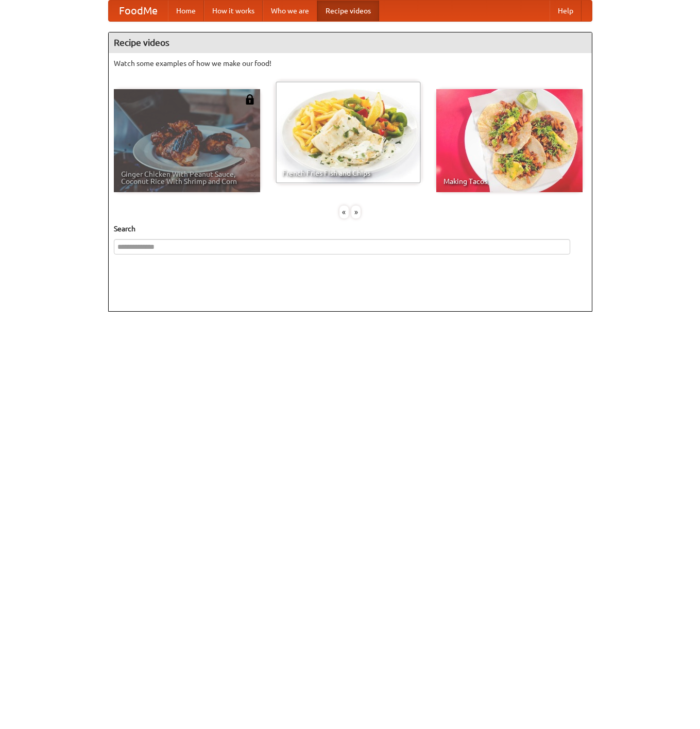 The image size is (700, 729). I want to click on a: Recipe videos, so click(348, 11).